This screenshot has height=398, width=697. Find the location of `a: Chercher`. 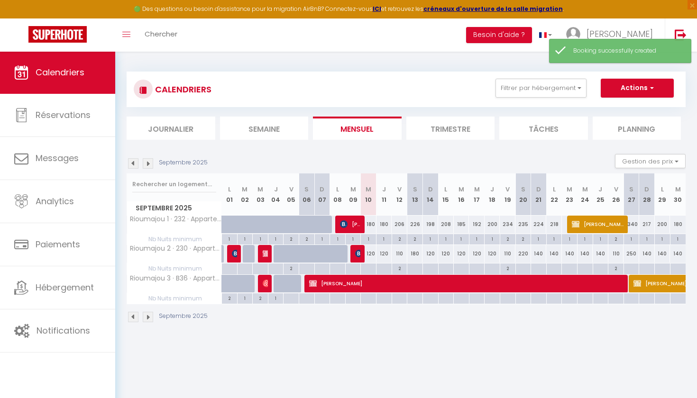

a: Chercher is located at coordinates (161, 35).